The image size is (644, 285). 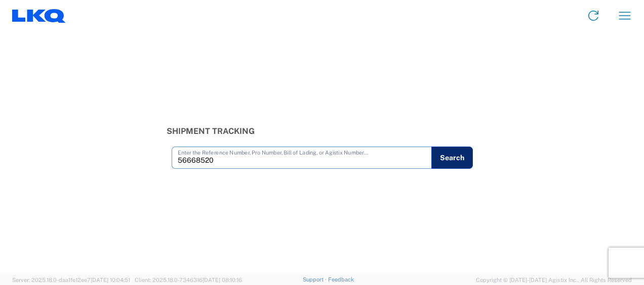 What do you see at coordinates (341, 279) in the screenshot?
I see `a: Feedback` at bounding box center [341, 279].